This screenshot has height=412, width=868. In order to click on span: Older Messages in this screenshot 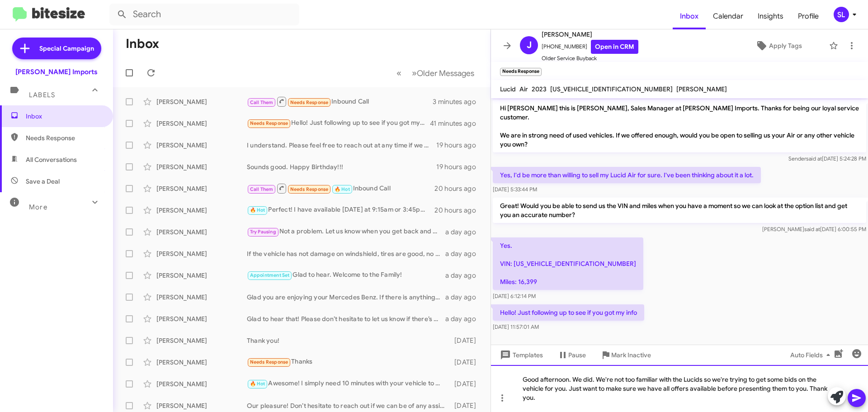, I will do `click(445, 73)`.